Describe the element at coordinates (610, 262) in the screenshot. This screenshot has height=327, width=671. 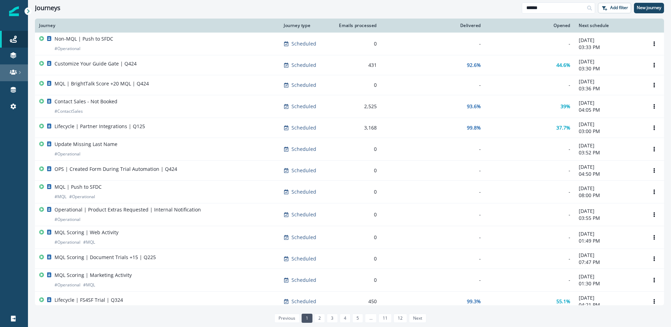
I see `p: 07:47 PM` at that location.